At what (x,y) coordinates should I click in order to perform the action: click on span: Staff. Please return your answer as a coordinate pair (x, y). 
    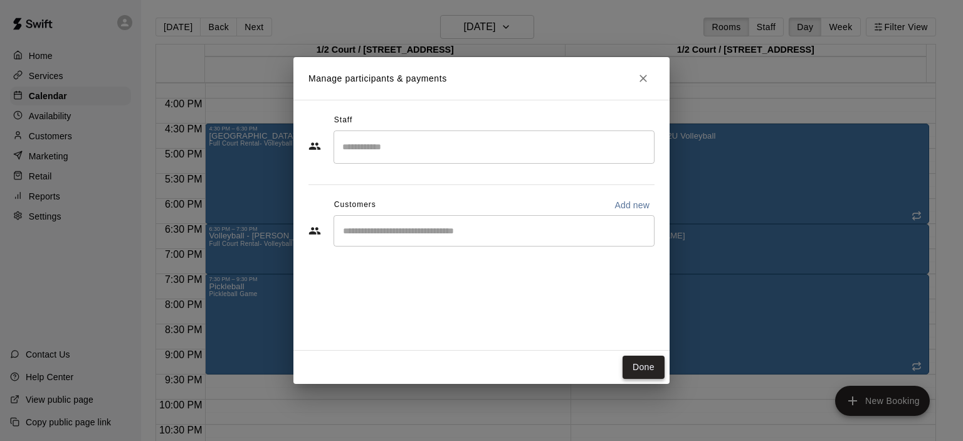
    Looking at the image, I should click on (343, 120).